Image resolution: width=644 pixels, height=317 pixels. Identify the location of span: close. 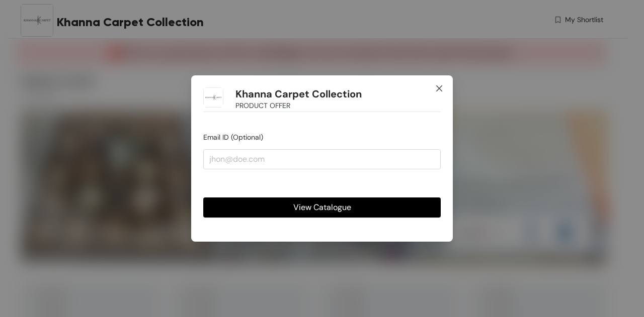
(439, 88).